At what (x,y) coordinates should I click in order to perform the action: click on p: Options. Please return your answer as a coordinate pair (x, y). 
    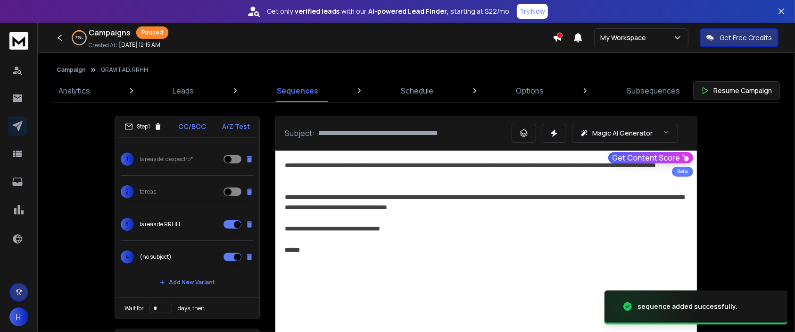
    Looking at the image, I should click on (530, 91).